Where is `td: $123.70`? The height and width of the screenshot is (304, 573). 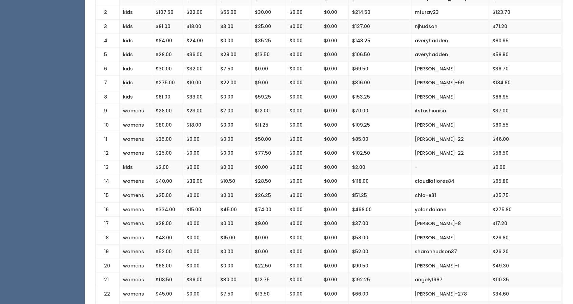
td: $123.70 is located at coordinates (525, 13).